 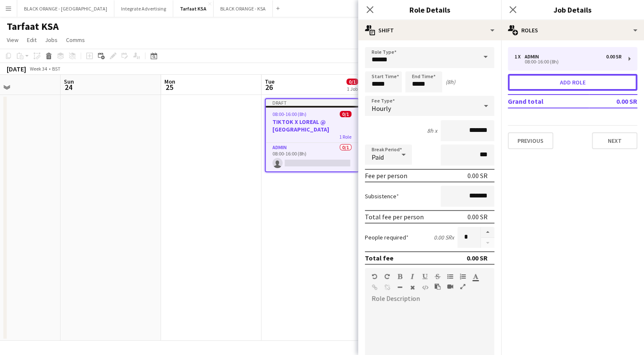 I want to click on div: Fee per person, so click(x=386, y=175).